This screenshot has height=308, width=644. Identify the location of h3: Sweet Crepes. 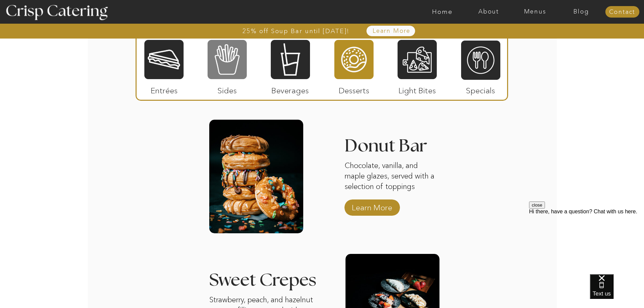
(272, 280).